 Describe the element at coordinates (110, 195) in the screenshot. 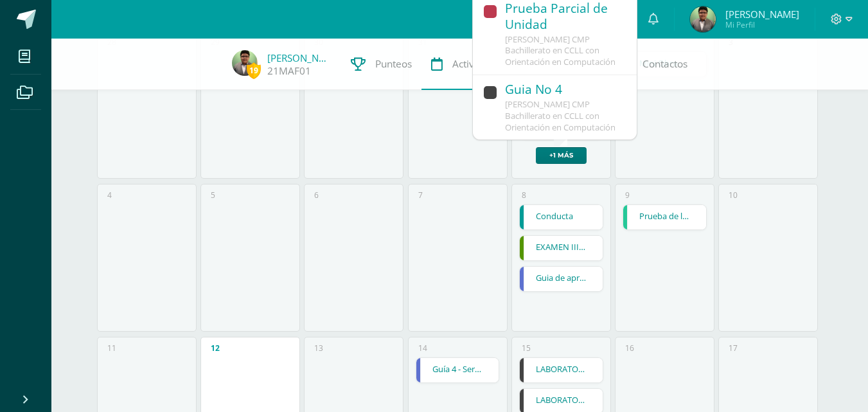

I see `div: 4` at that location.